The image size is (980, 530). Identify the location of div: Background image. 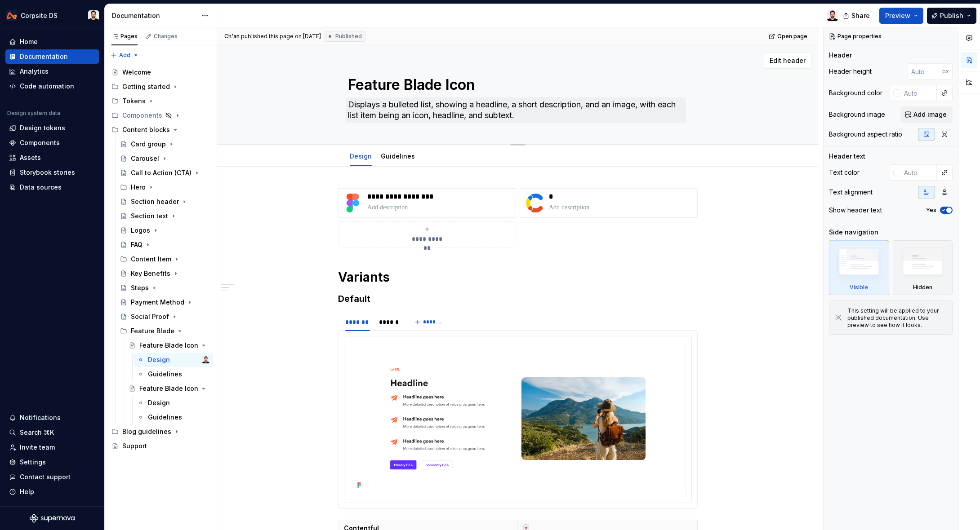
(857, 115).